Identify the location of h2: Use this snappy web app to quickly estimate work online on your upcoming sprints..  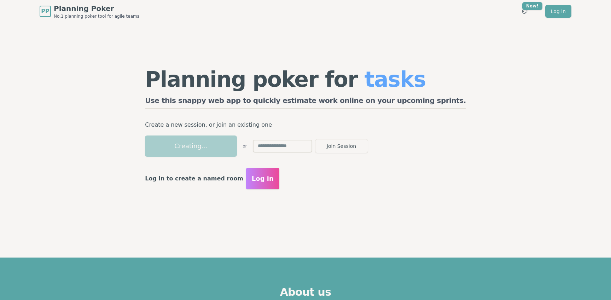
(306, 102).